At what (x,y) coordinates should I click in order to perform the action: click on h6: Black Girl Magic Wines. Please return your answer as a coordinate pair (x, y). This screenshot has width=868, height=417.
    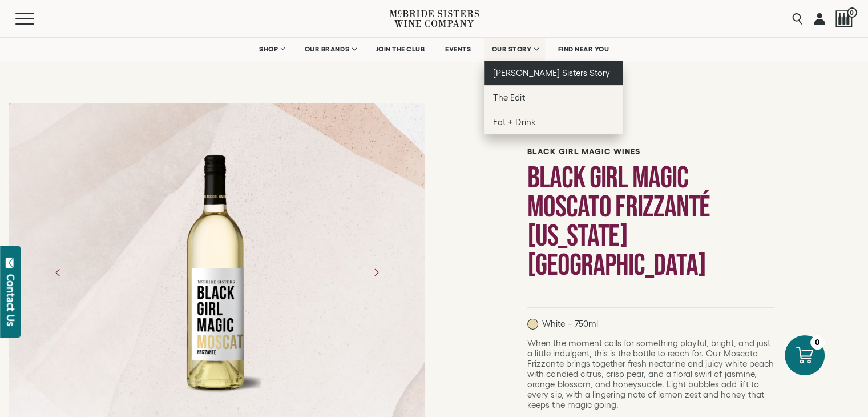
    Looking at the image, I should click on (650, 151).